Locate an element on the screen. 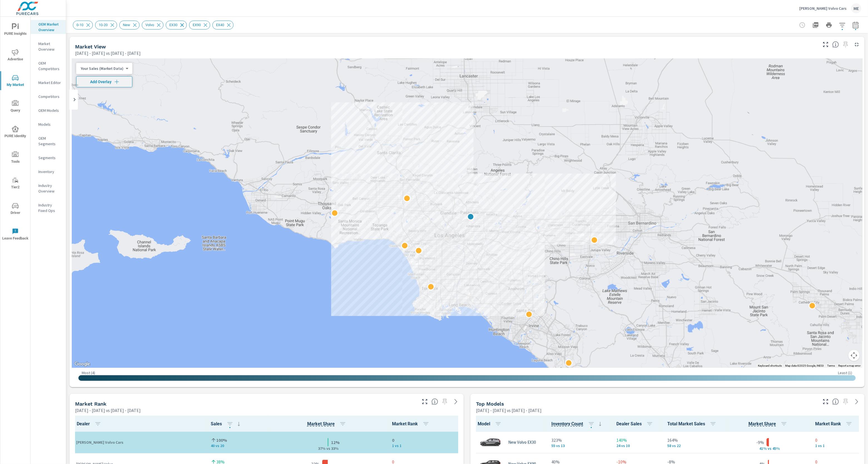 The height and width of the screenshot is (464, 868). div: Industry Overview is located at coordinates (48, 188).